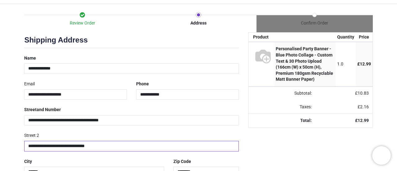 The image size is (397, 171). Describe the element at coordinates (82, 23) in the screenshot. I see `div: Review Order` at that location.